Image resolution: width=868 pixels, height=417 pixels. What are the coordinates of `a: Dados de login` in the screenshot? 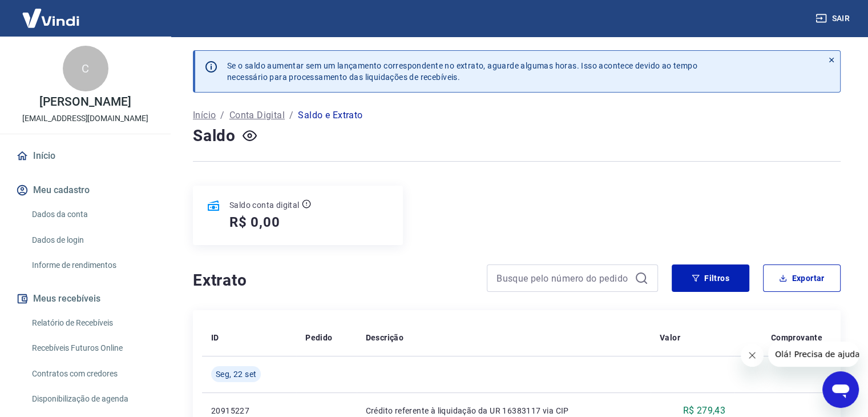 It's located at (92, 240).